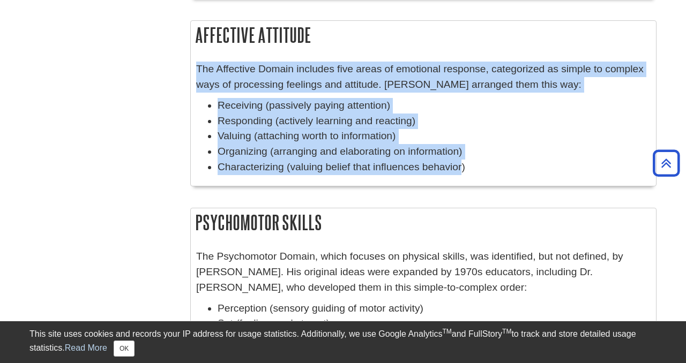 The width and height of the screenshot is (686, 363). What do you see at coordinates (423, 77) in the screenshot?
I see `p: The Affective Domain includes five areas of emotional response, categorized as simple to complex ...` at bounding box center [423, 77].